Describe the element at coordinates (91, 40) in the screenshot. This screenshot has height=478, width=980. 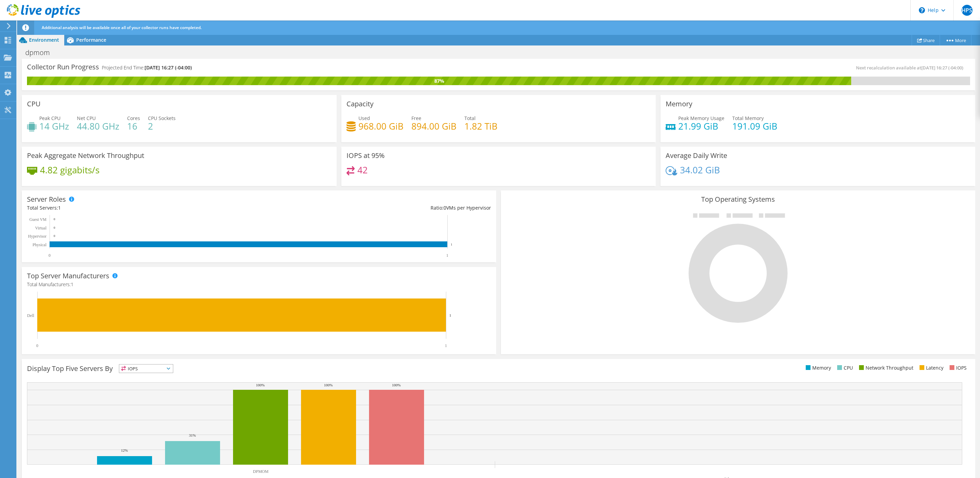
I see `span: Performance` at that location.